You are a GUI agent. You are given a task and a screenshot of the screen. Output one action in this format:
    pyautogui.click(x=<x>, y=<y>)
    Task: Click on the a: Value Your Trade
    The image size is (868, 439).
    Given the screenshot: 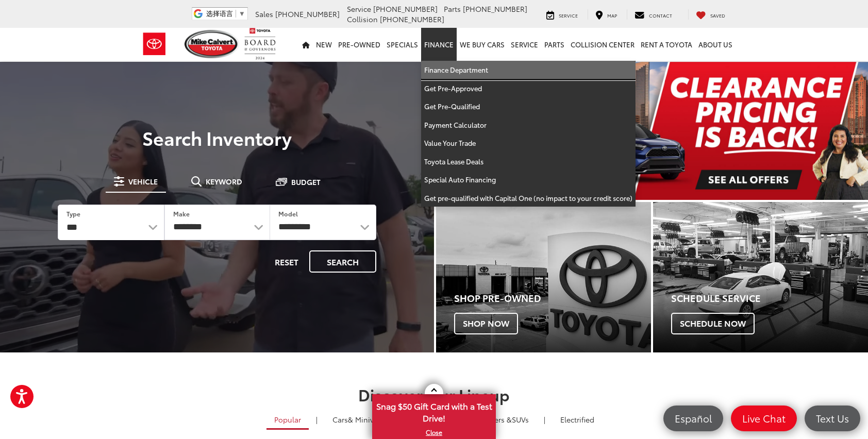 What is the action you would take?
    pyautogui.click(x=528, y=143)
    